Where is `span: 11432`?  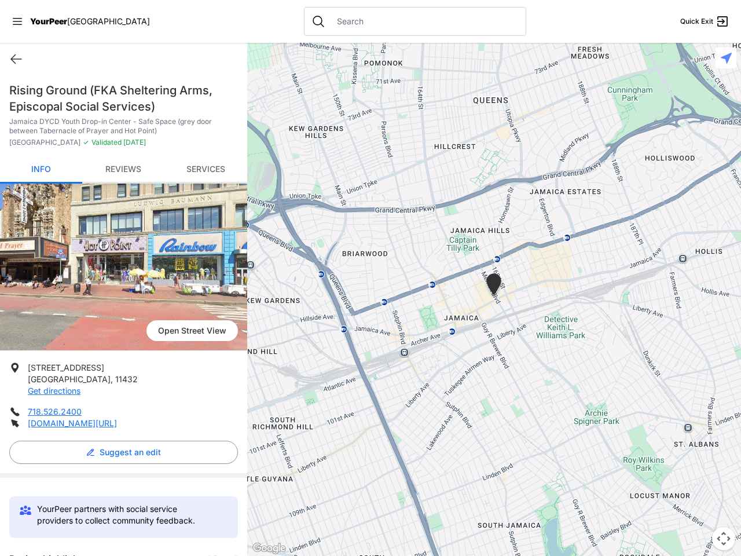
span: 11432 is located at coordinates (126, 379).